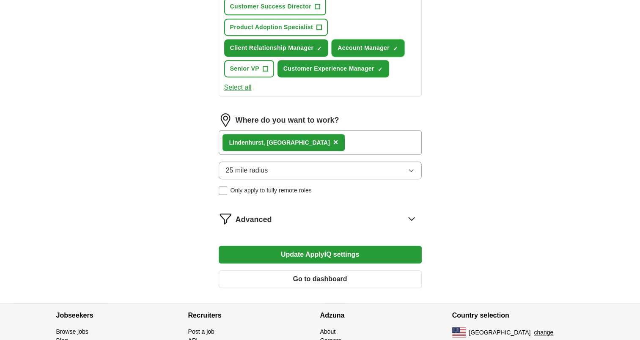 This screenshot has width=640, height=340. What do you see at coordinates (272, 27) in the screenshot?
I see `span: Product Adoption Specialist` at bounding box center [272, 27].